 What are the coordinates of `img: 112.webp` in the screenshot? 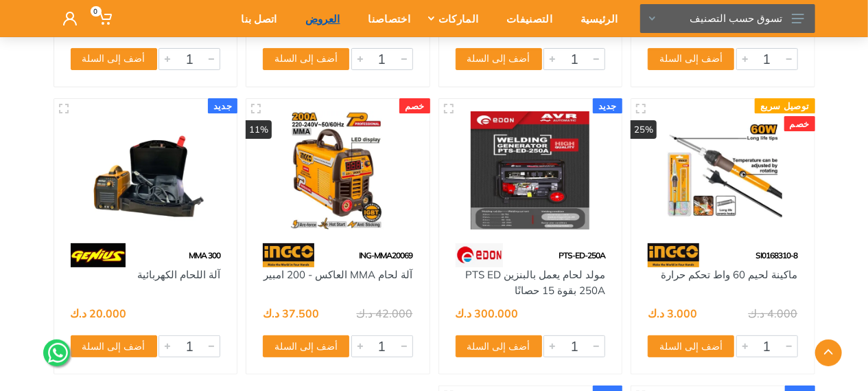 It's located at (478, 254).